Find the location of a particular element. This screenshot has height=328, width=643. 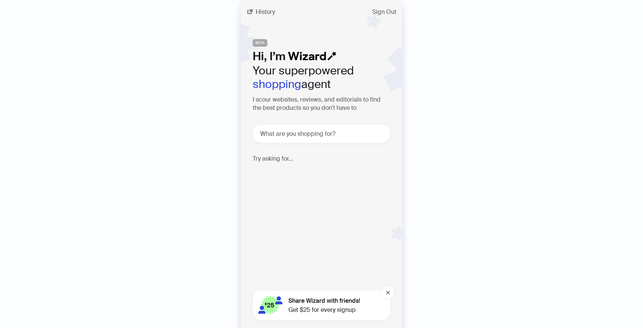

h3: I scour websites, reviews, and editorials to find the best products so you don't have to is located at coordinates (322, 104).